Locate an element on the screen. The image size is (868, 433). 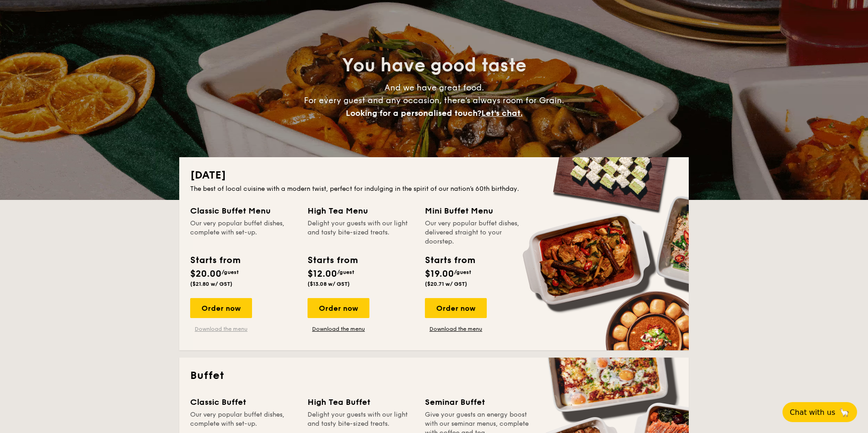
span: Let's chat. is located at coordinates (502, 113).